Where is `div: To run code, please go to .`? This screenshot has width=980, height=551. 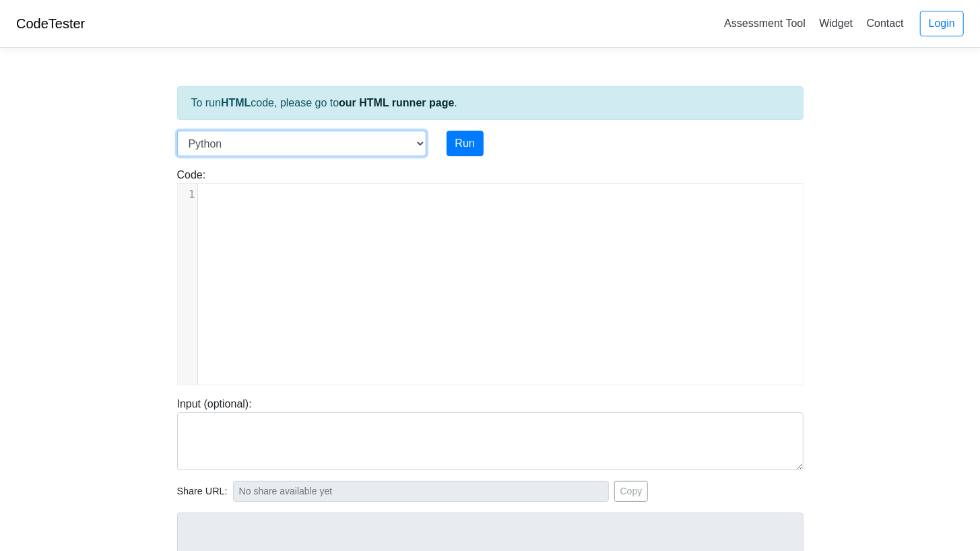
div: To run code, please go to . is located at coordinates (490, 103).